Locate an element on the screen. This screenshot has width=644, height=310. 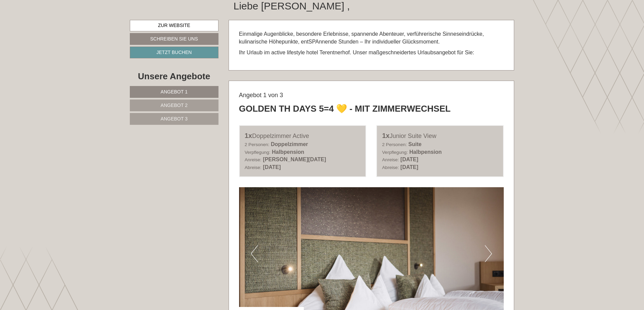
a: Jetzt buchen is located at coordinates (174, 52).